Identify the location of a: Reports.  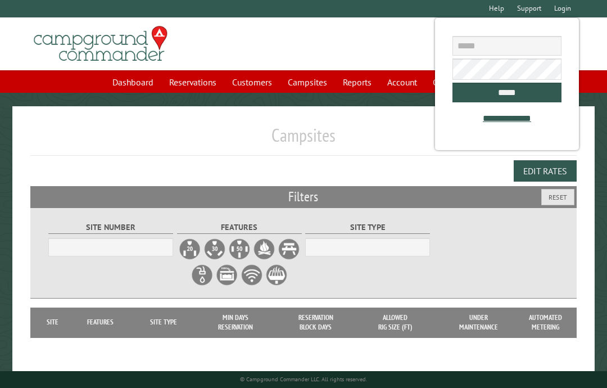
(357, 82).